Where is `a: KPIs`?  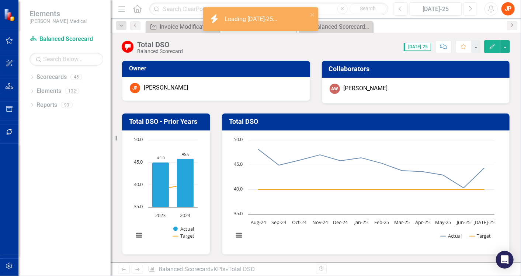
a: KPIs is located at coordinates (219, 269).